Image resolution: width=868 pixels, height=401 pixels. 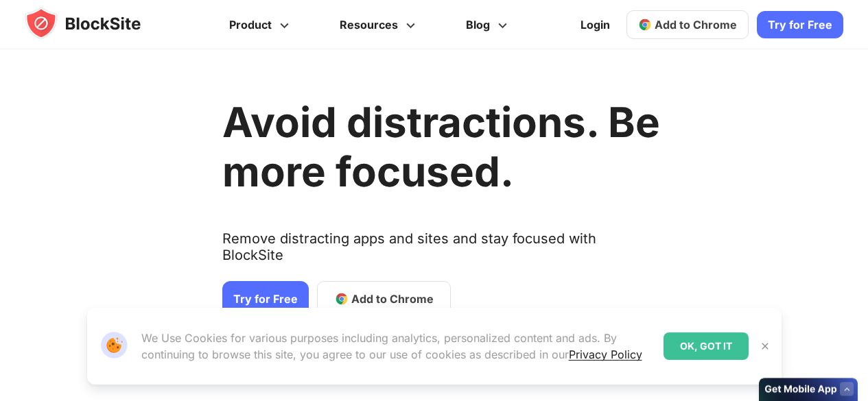 What do you see at coordinates (96, 23) in the screenshot?
I see `img: blocksite-icon.5d769676.svg` at bounding box center [96, 23].